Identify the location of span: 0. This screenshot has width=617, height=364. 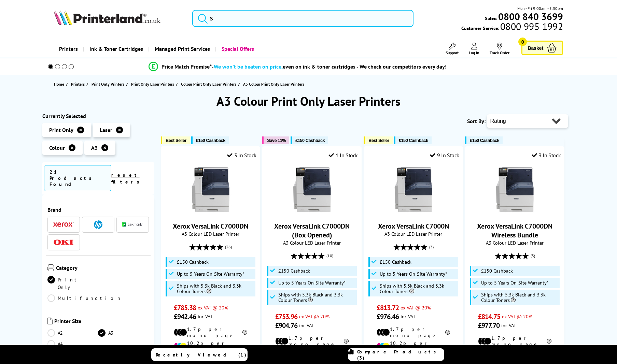
(522, 42).